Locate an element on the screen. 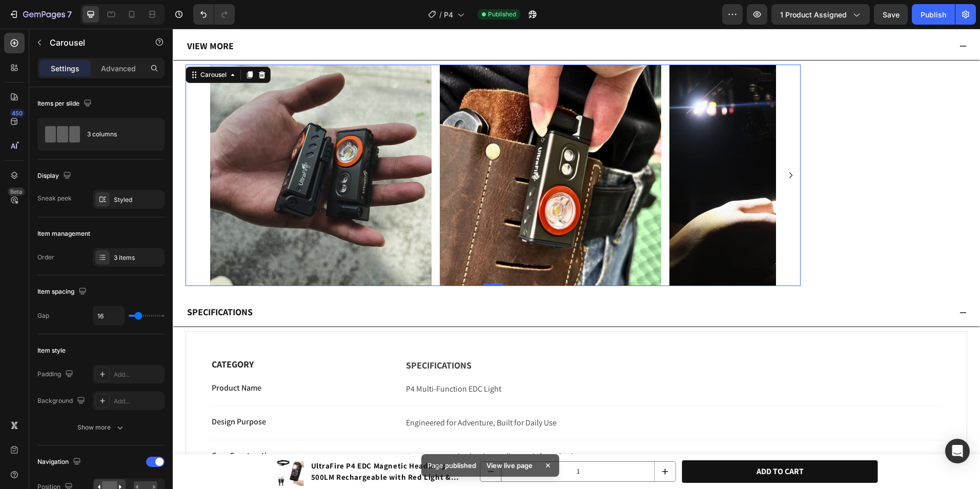  div: Item spacing is located at coordinates (63, 292).